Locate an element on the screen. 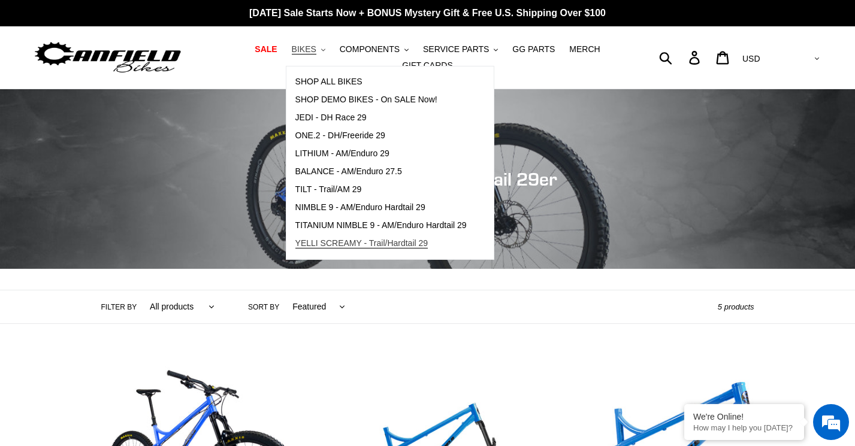 The image size is (855, 446). a: LITHIUM - AM/Enduro 29 is located at coordinates (381, 154).